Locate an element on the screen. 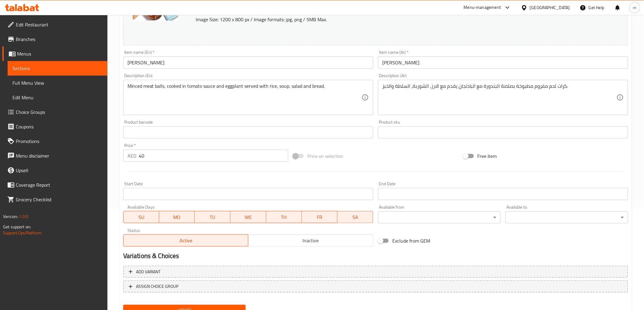 The height and width of the screenshot is (310, 644). button: TH is located at coordinates (284, 217).